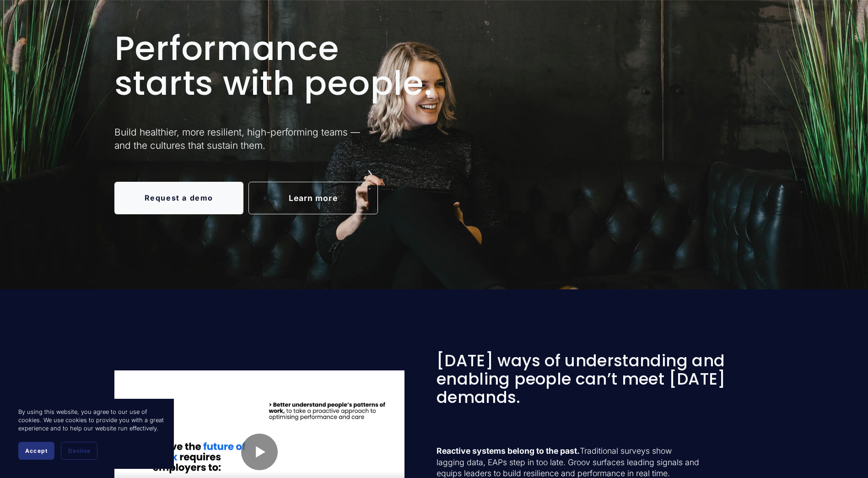  Describe the element at coordinates (79, 450) in the screenshot. I see `span: Decline` at that location.